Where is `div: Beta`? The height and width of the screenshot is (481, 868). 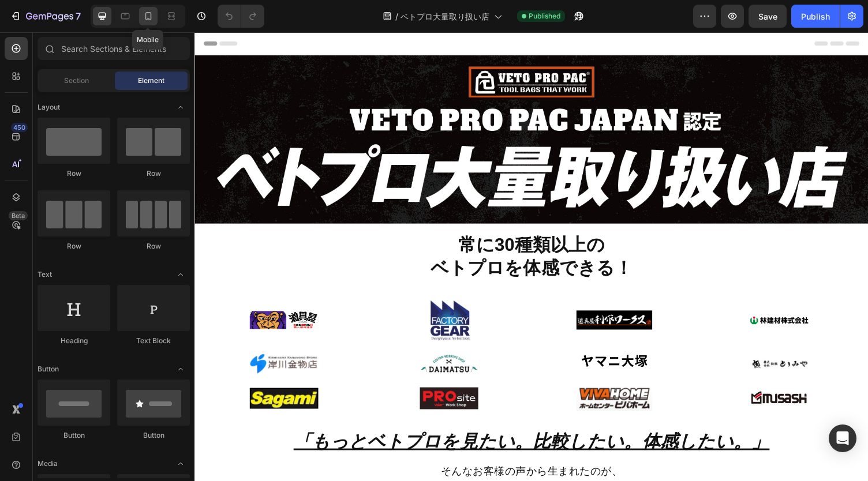
div: Beta is located at coordinates (18, 216).